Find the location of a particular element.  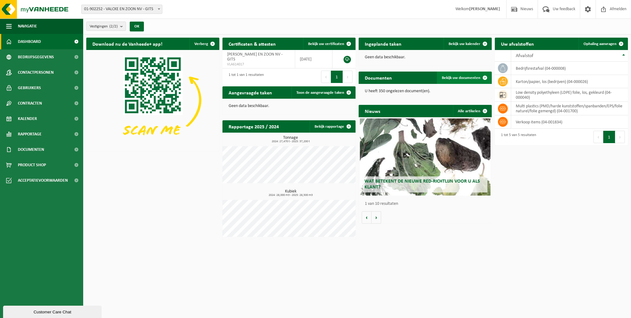

span: Product Shop is located at coordinates (32, 165).